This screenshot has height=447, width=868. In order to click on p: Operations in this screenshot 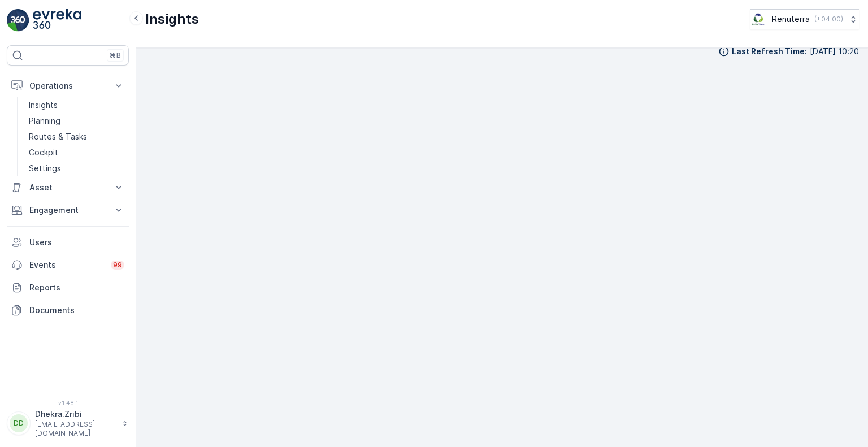, I will do `click(68, 86)`.